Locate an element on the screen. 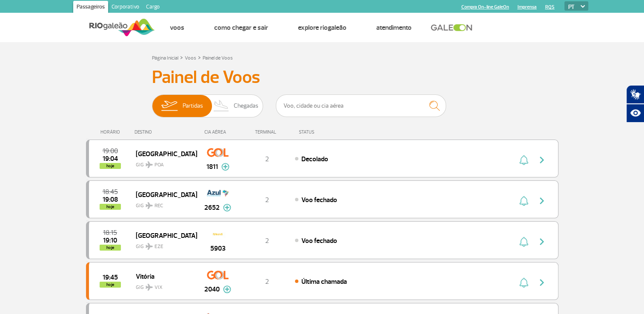 The width and height of the screenshot is (644, 314). span: 1811 is located at coordinates (212, 167).